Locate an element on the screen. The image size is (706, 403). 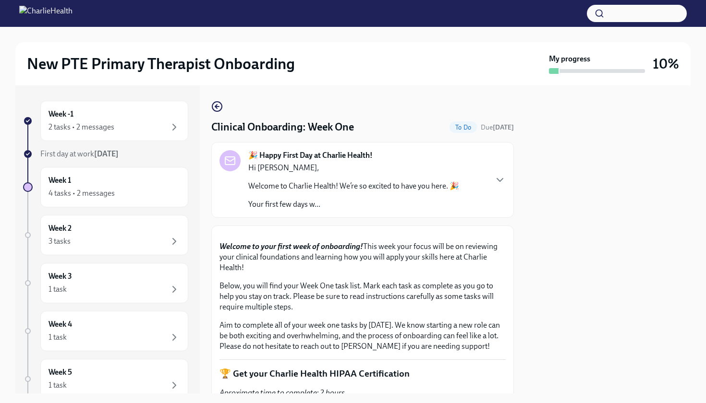
h2: New PTE Primary Therapist Onboarding is located at coordinates (161, 64).